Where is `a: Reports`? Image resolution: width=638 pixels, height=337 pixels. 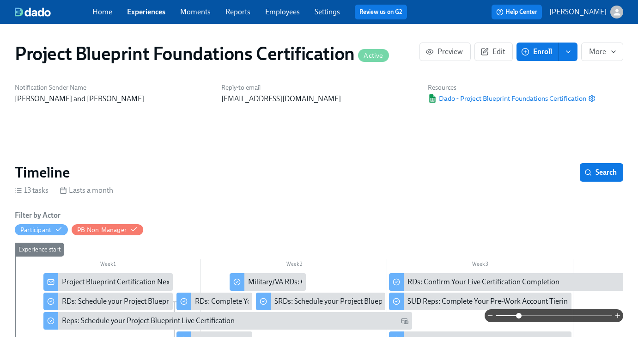 a: Reports is located at coordinates (238, 12).